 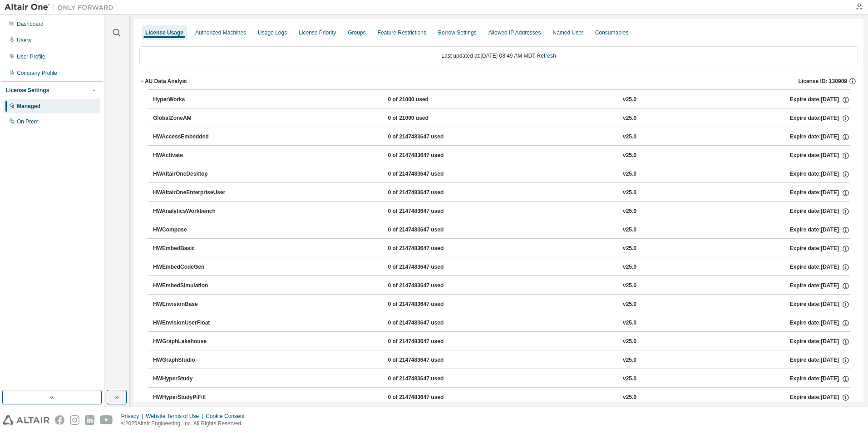 What do you see at coordinates (26, 420) in the screenshot?
I see `img: altair_logo.svg` at bounding box center [26, 420].